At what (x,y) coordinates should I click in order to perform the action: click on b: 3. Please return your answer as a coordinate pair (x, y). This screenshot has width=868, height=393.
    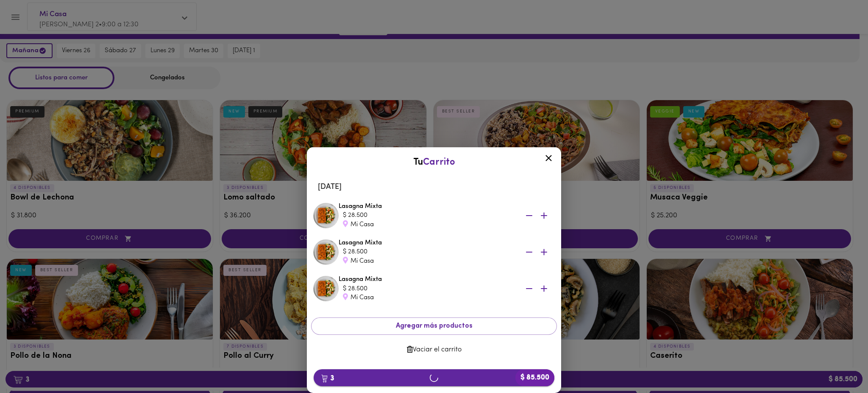
    Looking at the image, I should click on (327, 378).